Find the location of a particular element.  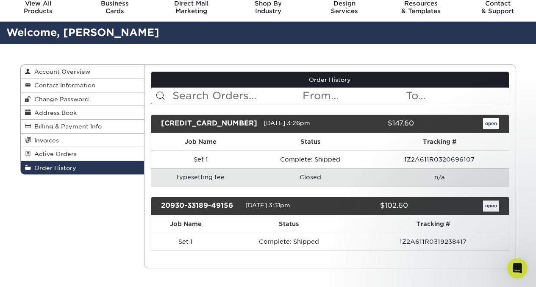

a: Account Overview is located at coordinates (83, 72).